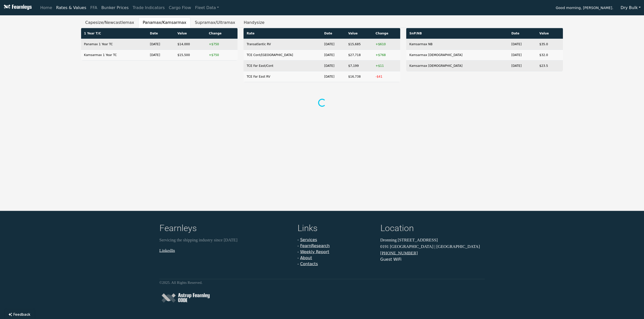 The width and height of the screenshot is (644, 319). Describe the element at coordinates (180, 8) in the screenshot. I see `a: Cargo Flow` at that location.